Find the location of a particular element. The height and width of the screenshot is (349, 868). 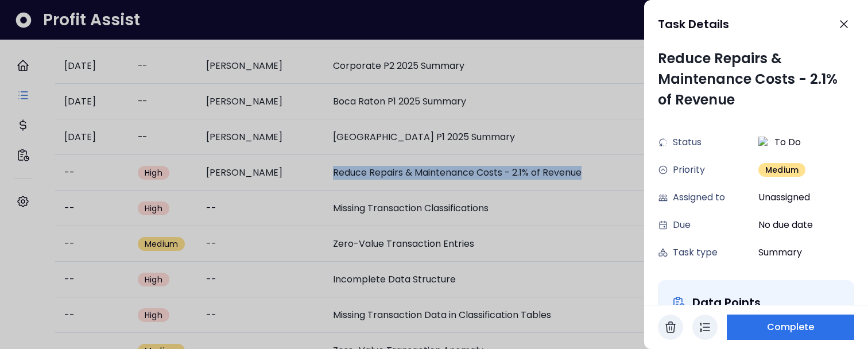

div: Reduce Repairs & Maintenance Costs - 2.1% of Revenue is located at coordinates (756, 79).